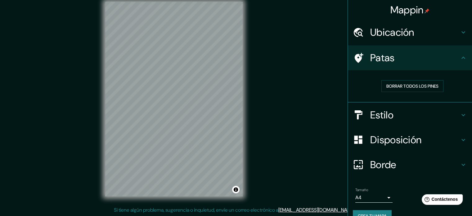  I want to click on div: Estilo, so click(410, 115).